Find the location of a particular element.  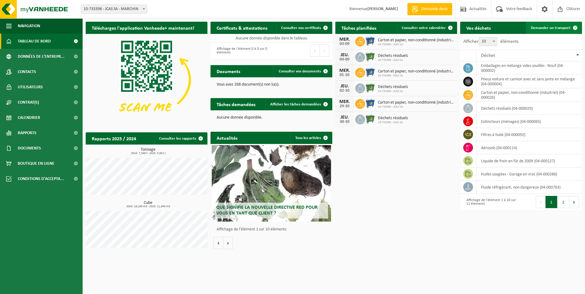

a: Consulter les rapports is located at coordinates (181, 139).